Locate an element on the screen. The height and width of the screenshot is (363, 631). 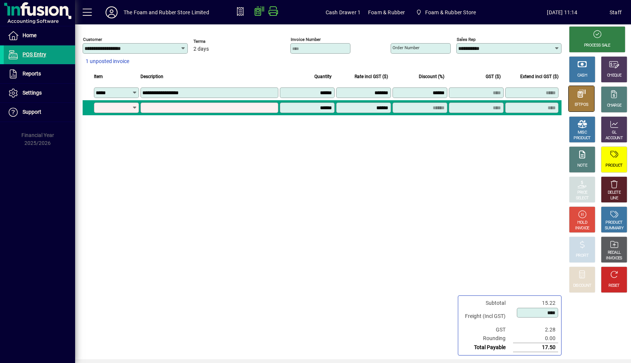
td: 0.00 is located at coordinates (536, 339).